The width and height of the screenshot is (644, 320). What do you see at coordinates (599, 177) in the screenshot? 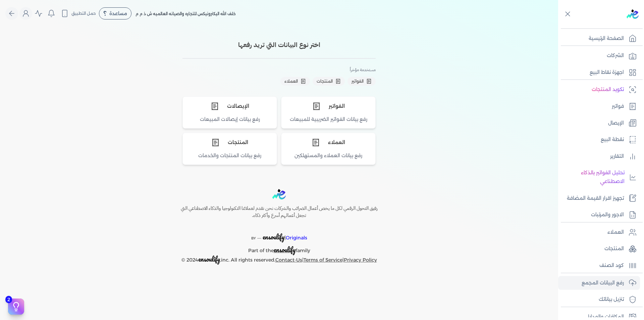
I see `a: تحليل الفواتير بالذكاء الاصطناعي` at bounding box center [599, 177].